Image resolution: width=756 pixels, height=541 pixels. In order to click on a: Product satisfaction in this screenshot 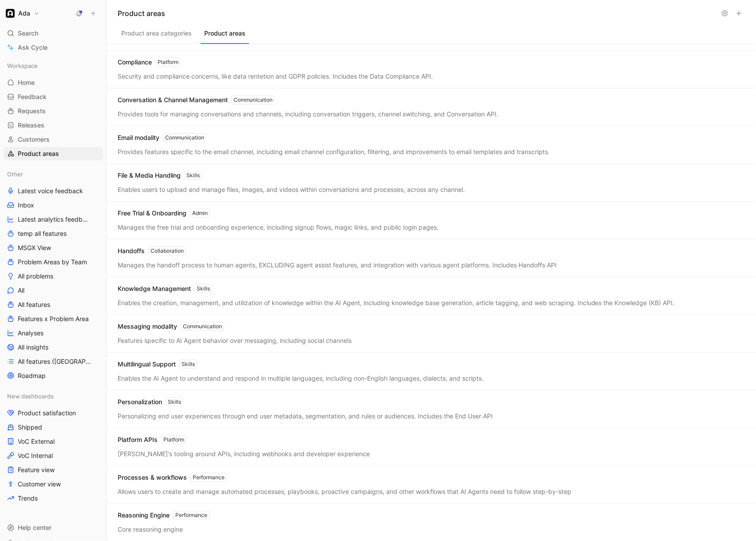, I will do `click(53, 414)`.